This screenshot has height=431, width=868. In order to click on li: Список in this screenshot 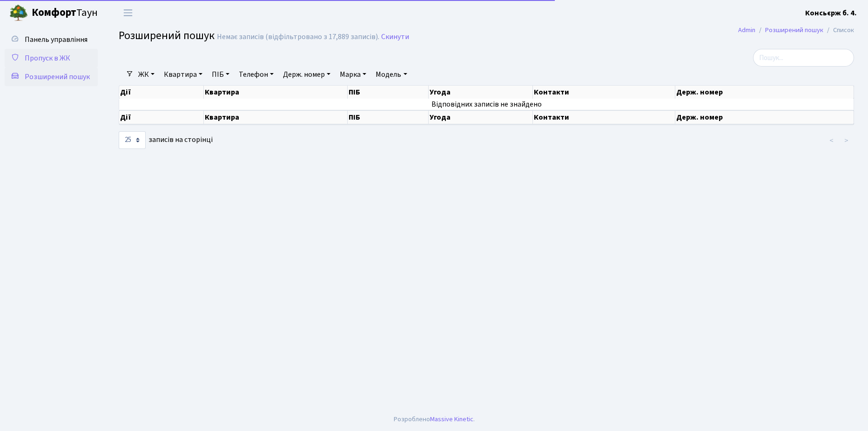, I will do `click(839, 30)`.